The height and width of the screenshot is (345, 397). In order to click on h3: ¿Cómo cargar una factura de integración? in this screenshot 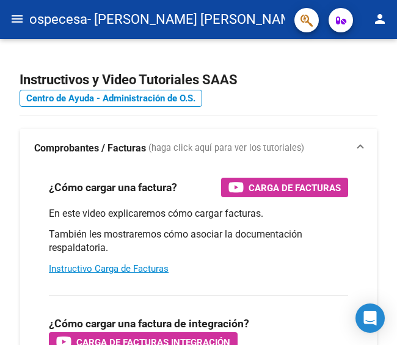, I will do `click(149, 324)`.